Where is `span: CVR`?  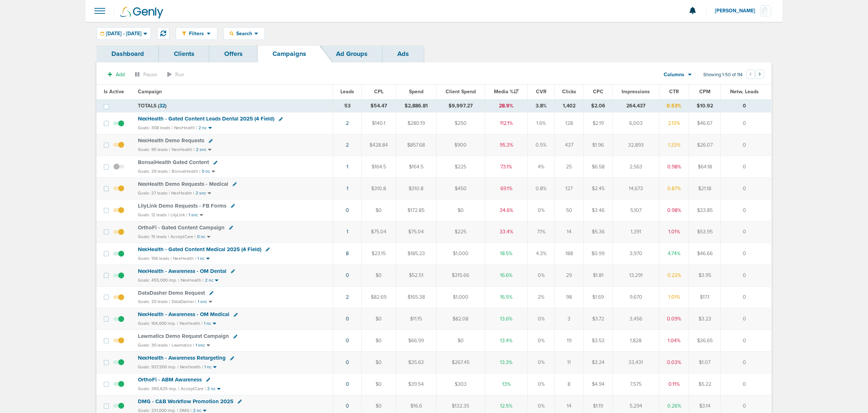
span: CVR is located at coordinates (541, 92).